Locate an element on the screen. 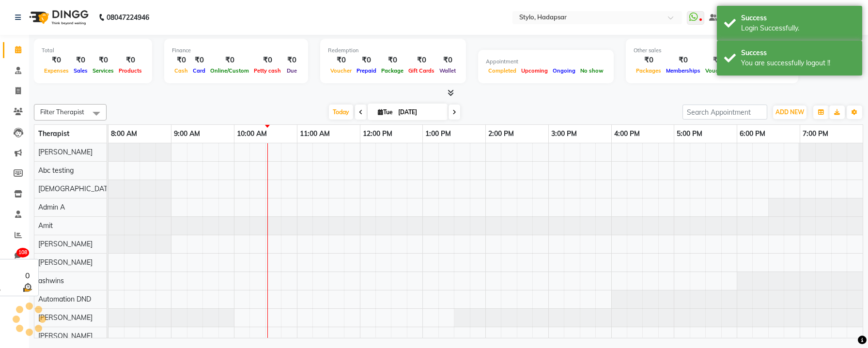  span: No show is located at coordinates (592, 71).